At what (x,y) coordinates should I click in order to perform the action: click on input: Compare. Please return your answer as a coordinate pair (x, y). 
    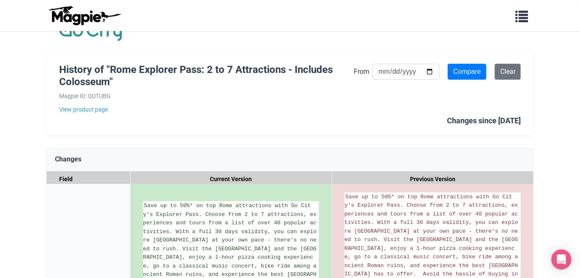
    Looking at the image, I should click on (467, 72).